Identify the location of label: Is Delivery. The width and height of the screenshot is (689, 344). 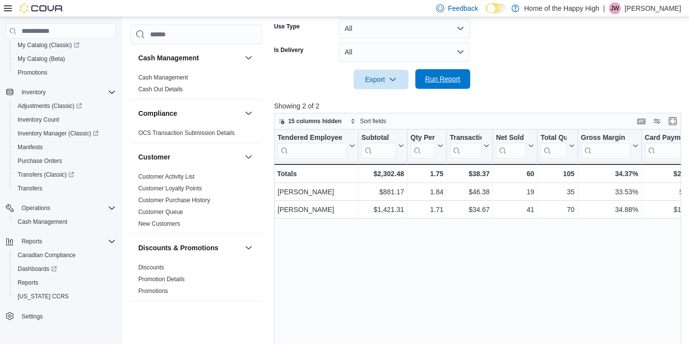
(289, 50).